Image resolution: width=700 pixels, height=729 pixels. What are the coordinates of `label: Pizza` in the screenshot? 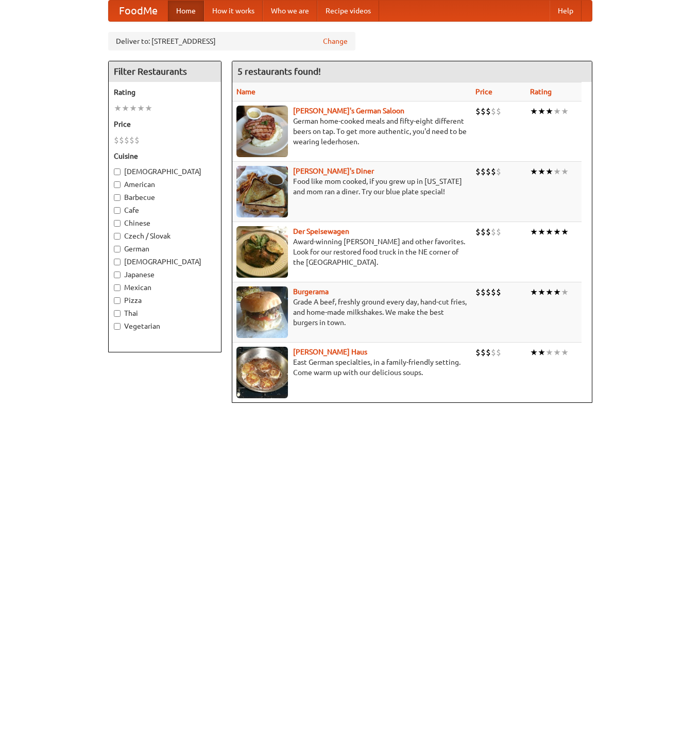 It's located at (165, 300).